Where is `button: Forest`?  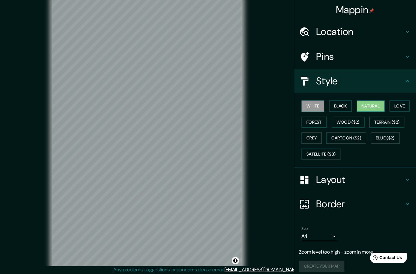
button: Forest is located at coordinates (314, 122).